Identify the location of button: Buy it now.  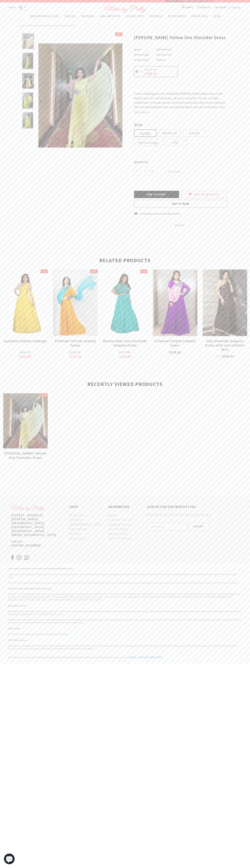
(181, 204).